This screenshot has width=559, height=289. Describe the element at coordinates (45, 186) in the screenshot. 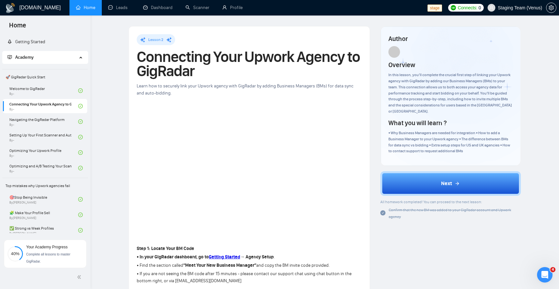

I see `span: Top mistakes why Upwork agencies fail` at that location.